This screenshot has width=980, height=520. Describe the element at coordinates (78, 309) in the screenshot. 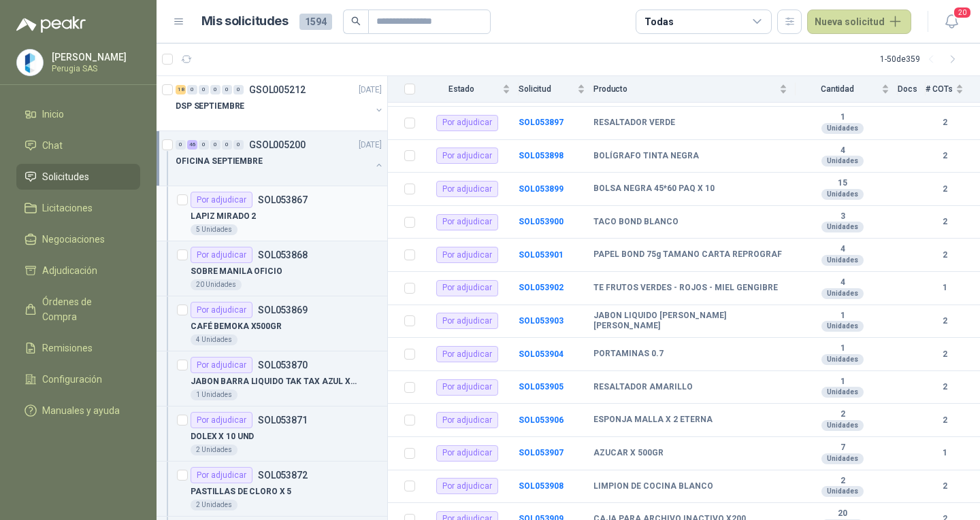

I see `a: Órdenes de Compra` at that location.